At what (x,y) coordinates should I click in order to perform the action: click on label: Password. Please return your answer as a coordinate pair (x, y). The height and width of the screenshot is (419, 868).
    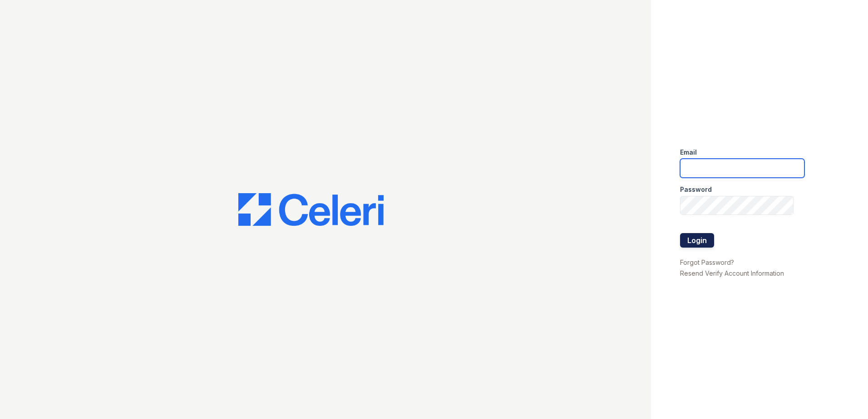
    Looking at the image, I should click on (696, 190).